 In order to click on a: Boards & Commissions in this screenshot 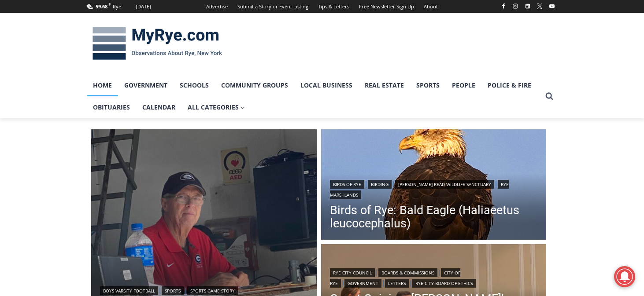, I will do `click(408, 273)`.